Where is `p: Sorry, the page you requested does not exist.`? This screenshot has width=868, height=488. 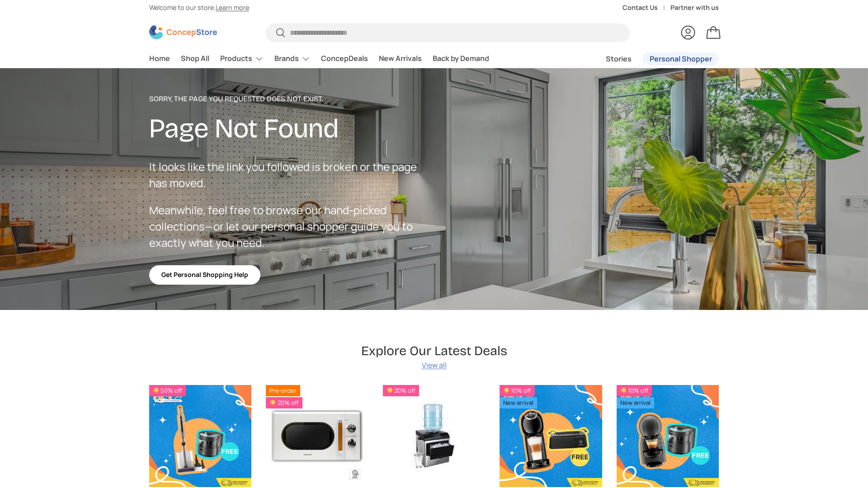 p: Sorry, the page you requested does not exist. is located at coordinates (291, 99).